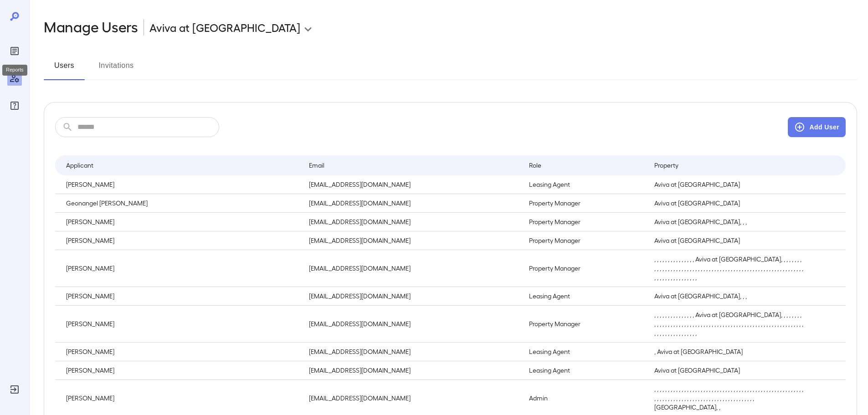 This screenshot has height=415, width=868. Describe the element at coordinates (817, 127) in the screenshot. I see `button: Add User` at that location.